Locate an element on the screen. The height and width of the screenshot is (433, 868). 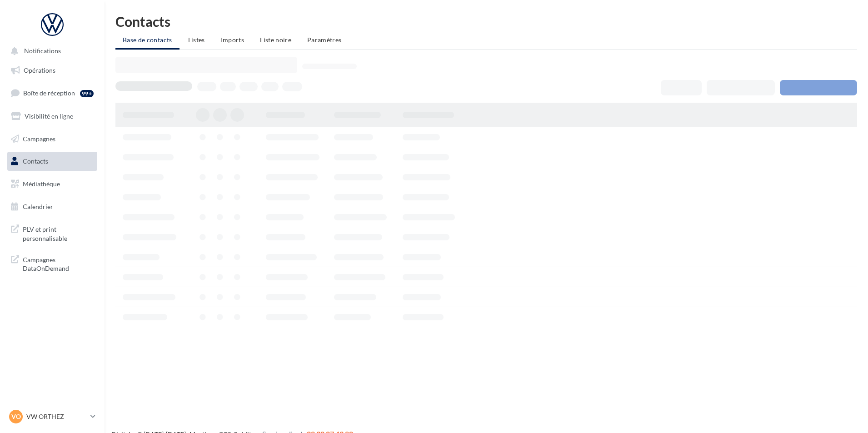
span: PLV et print personnalisable is located at coordinates (58, 233).